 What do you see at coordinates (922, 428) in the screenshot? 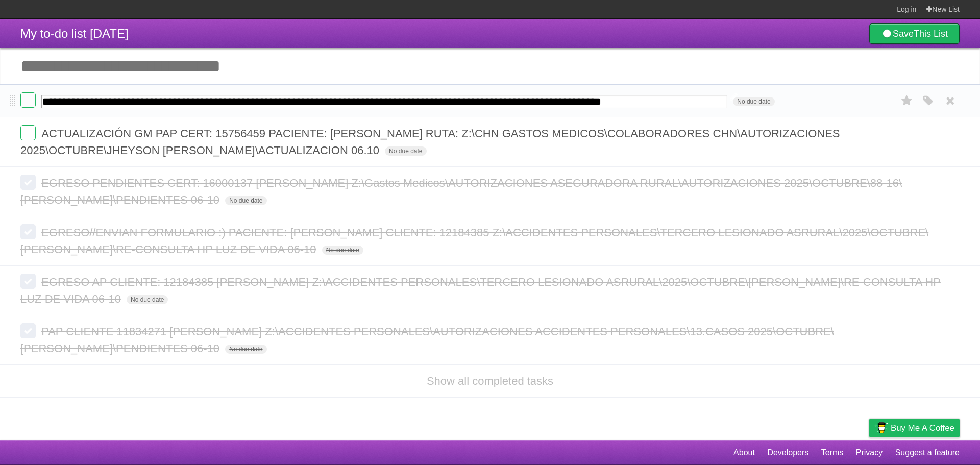
I see `span: Buy me a coffee` at bounding box center [922, 428].